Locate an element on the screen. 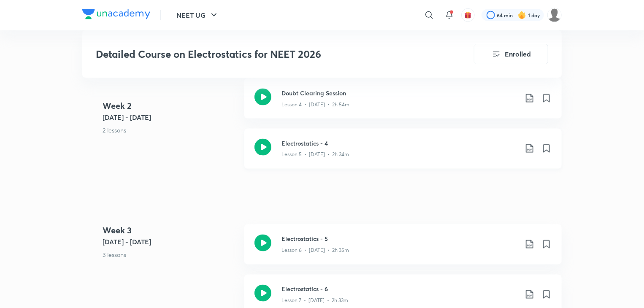  h3: Detailed Course on Electrostatics for NEET 2026 is located at coordinates (261, 54).